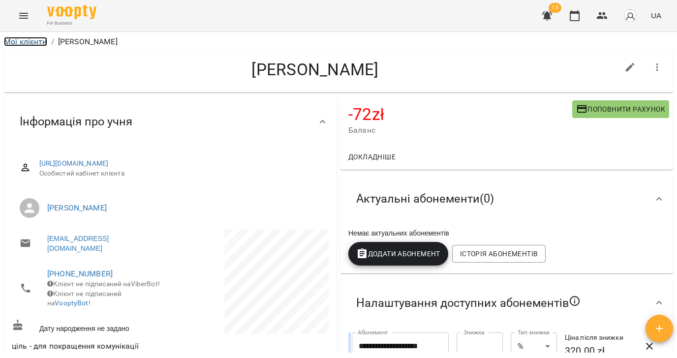 The width and height of the screenshot is (677, 358). What do you see at coordinates (468, 303) in the screenshot?
I see `span: Налаштування доступних абонементів` at bounding box center [468, 303].